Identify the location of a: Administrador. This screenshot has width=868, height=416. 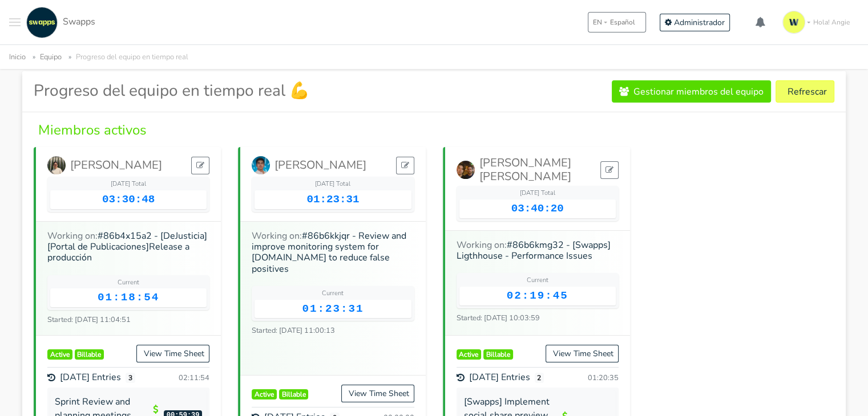
(695, 22).